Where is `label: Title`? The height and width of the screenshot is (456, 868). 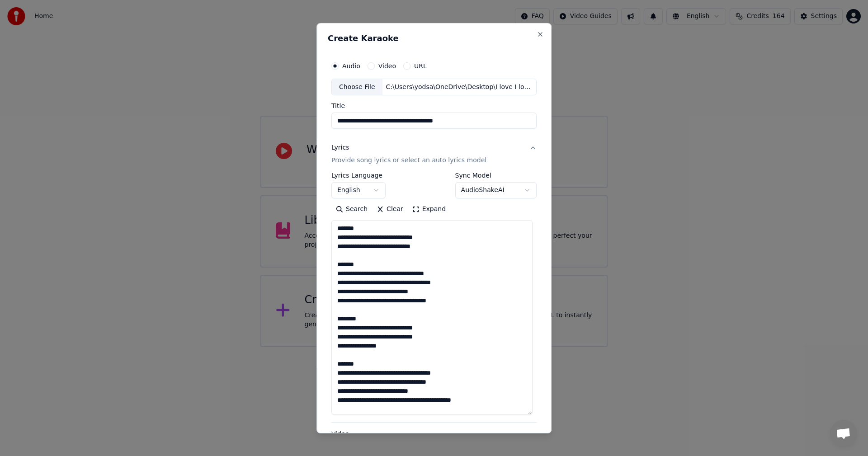 label: Title is located at coordinates (434, 106).